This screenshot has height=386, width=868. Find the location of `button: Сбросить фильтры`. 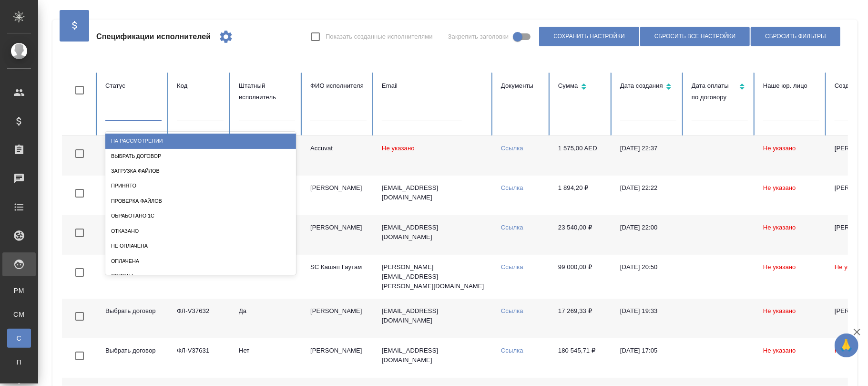

button: Сбросить фильтры is located at coordinates (796, 36).